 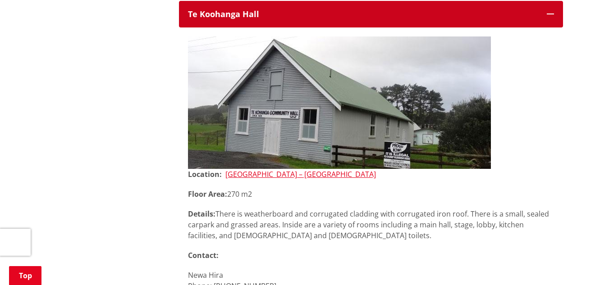 I want to click on p: 270 m2, so click(x=371, y=194).